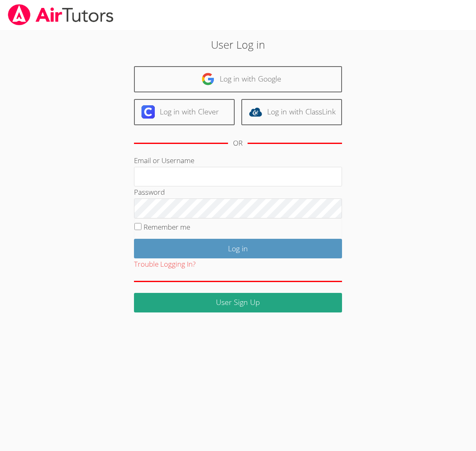 This screenshot has height=451, width=476. I want to click on a: User Sign Up, so click(238, 303).